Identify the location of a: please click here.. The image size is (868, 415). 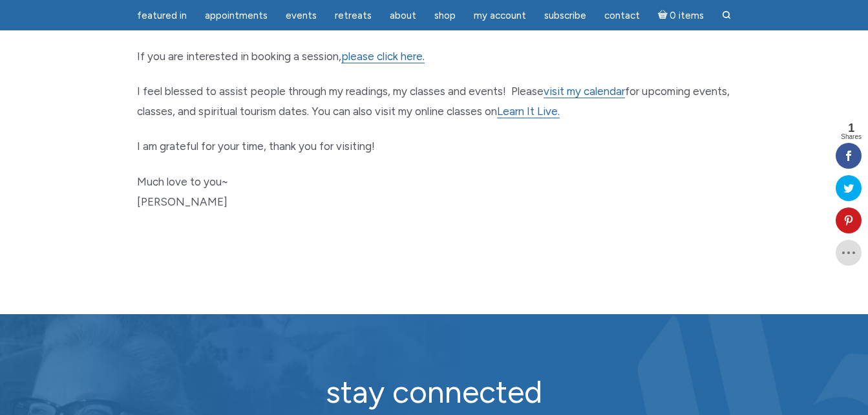
(382, 56).